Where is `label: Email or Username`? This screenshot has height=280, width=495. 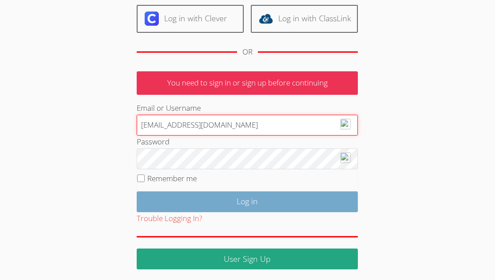
label: Email or Username is located at coordinates (169, 108).